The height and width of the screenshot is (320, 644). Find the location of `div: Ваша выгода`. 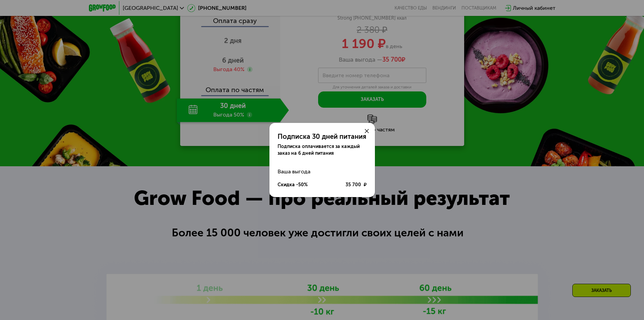

div: Ваша выгода is located at coordinates (322, 172).